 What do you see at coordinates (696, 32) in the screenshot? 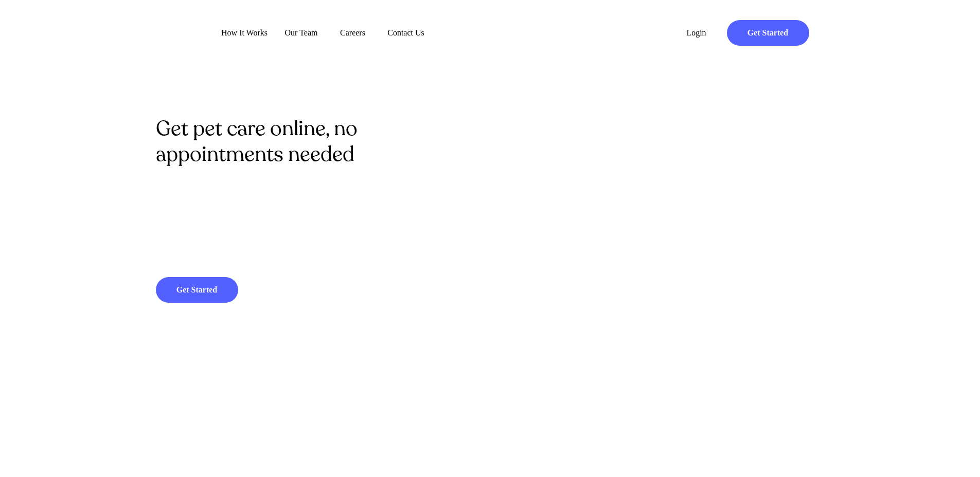
I see `span: Login` at bounding box center [696, 32].